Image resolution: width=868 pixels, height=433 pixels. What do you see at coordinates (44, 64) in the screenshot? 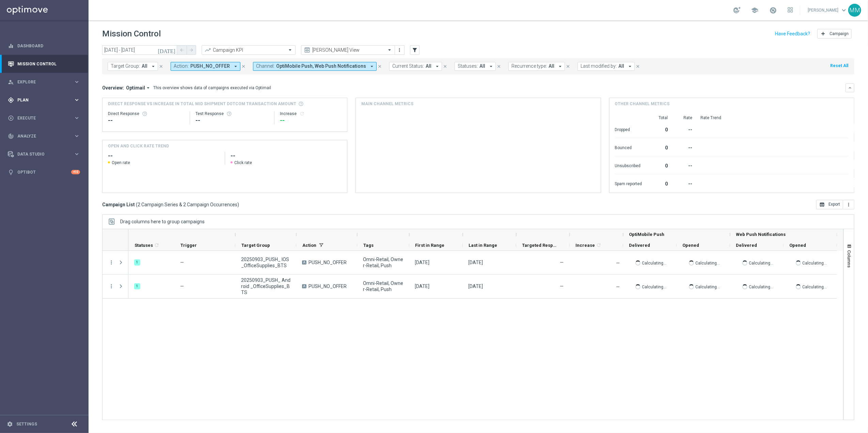
I see `button: Mission Control` at bounding box center [44, 64].